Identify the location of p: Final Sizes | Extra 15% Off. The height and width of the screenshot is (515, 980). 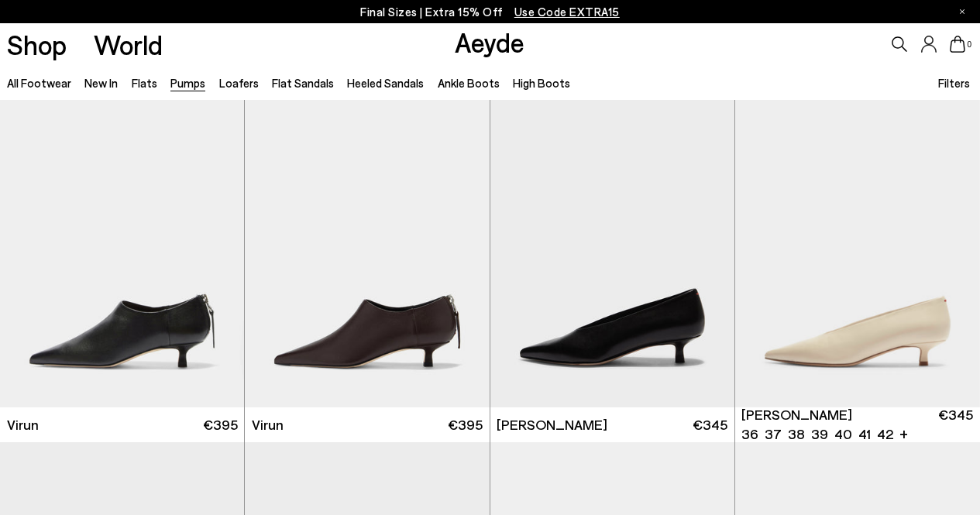
(489, 11).